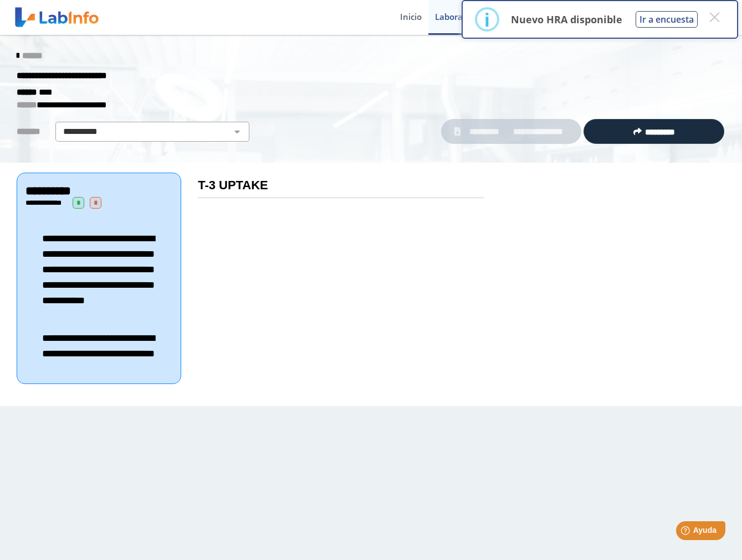  Describe the element at coordinates (487, 19) in the screenshot. I see `div: i` at that location.